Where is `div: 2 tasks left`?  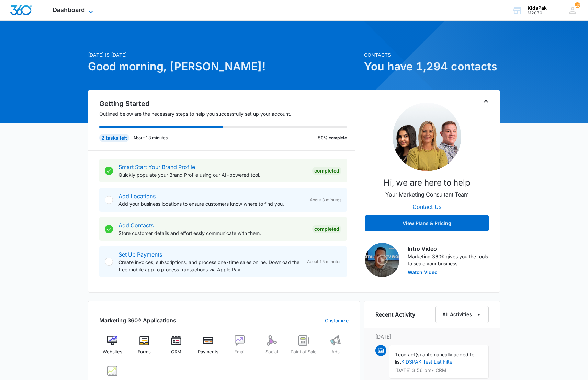
div: 2 tasks left is located at coordinates (114, 138).